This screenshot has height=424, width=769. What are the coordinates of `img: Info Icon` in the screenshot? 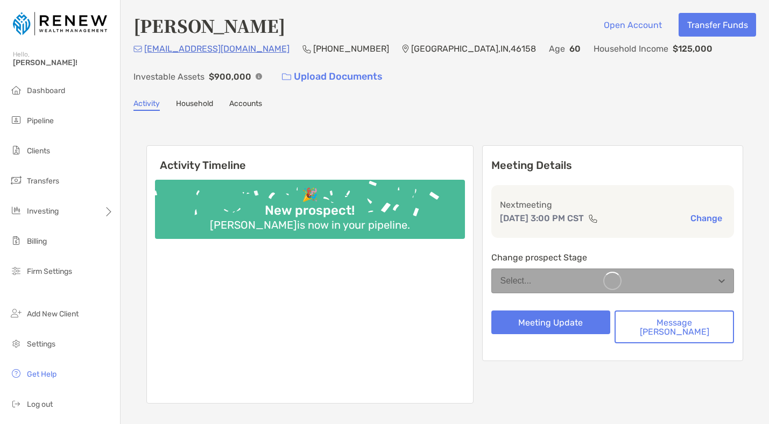 It's located at (259, 76).